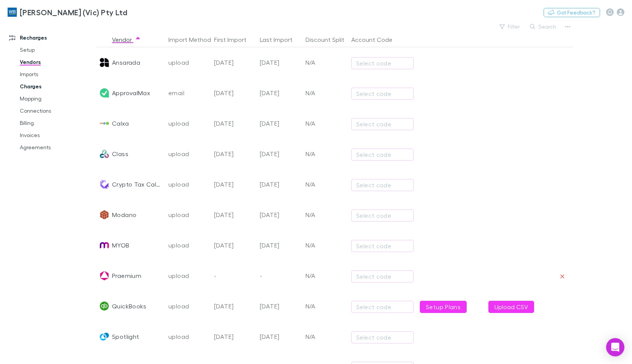 The image size is (632, 364). What do you see at coordinates (544, 27) in the screenshot?
I see `button: Search` at bounding box center [544, 27].